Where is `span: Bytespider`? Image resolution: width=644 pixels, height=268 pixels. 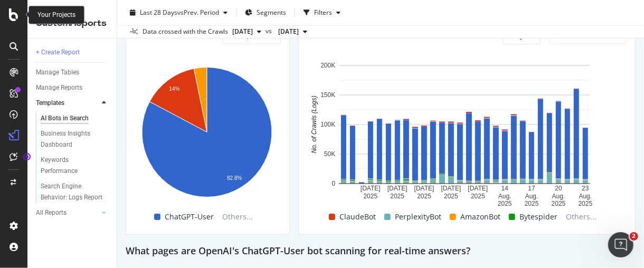 span: Bytespider is located at coordinates (539, 217).